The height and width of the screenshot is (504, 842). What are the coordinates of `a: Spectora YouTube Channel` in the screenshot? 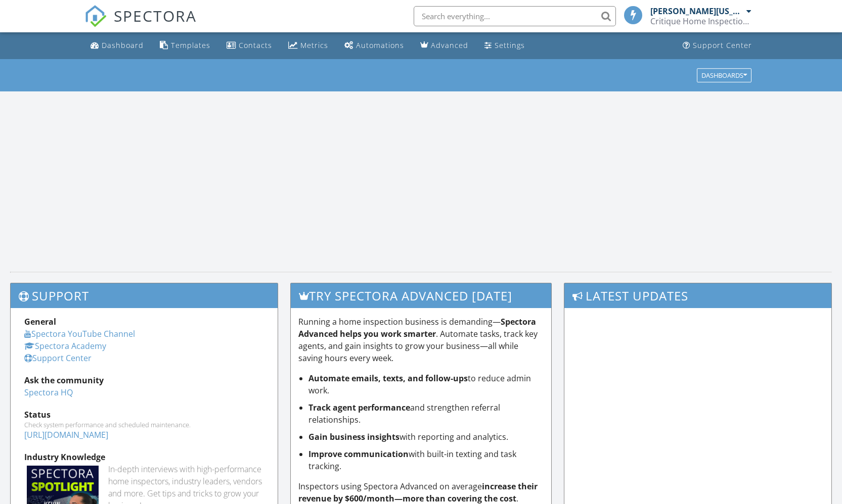 It's located at (79, 334).